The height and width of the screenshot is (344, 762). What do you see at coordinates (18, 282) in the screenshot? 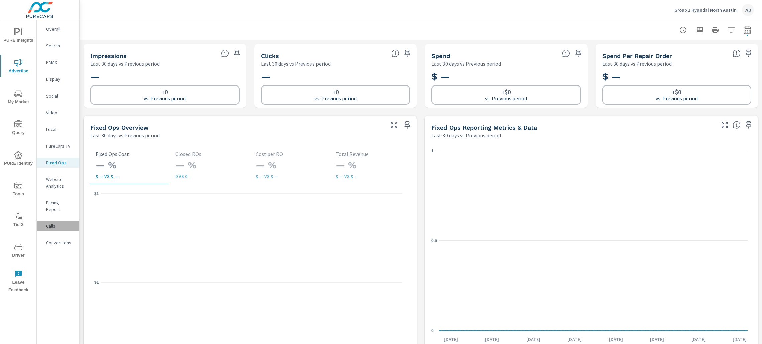
I see `span: Leave Feedback` at bounding box center [18, 282].